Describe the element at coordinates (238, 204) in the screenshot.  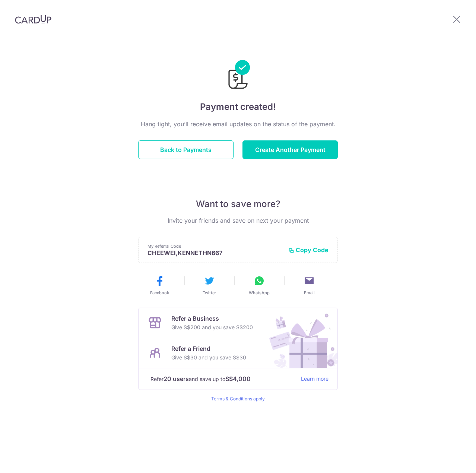
I see `p: Want to save more?` at that location.